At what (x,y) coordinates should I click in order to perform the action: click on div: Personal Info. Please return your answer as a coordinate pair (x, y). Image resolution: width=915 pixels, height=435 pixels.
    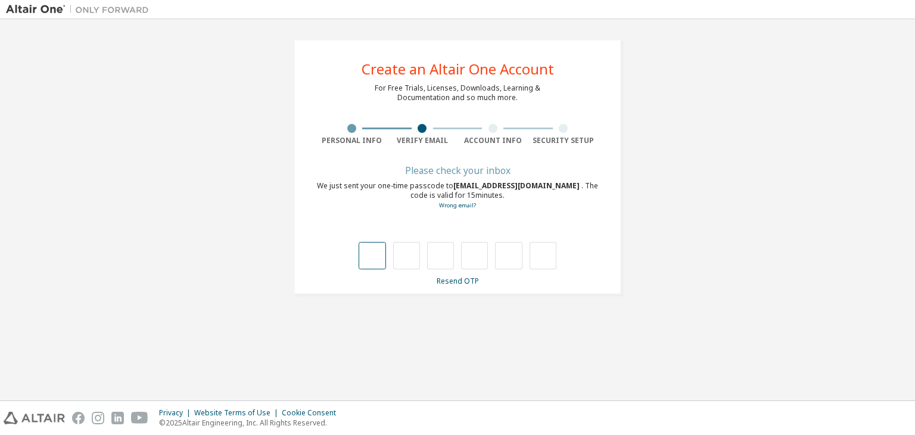
    Looking at the image, I should click on (351, 141).